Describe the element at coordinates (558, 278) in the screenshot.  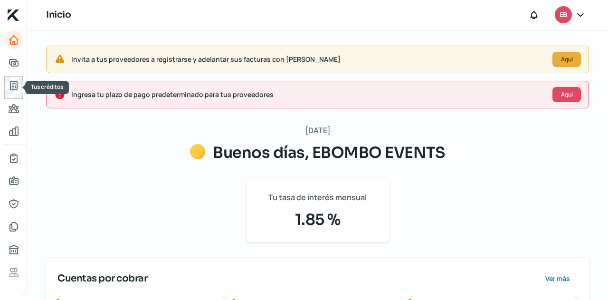
I see `span: Ver más` at that location.